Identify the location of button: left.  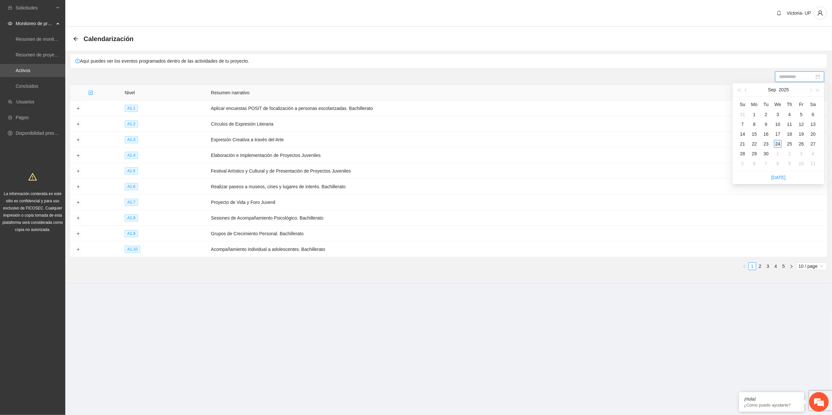
(744, 266).